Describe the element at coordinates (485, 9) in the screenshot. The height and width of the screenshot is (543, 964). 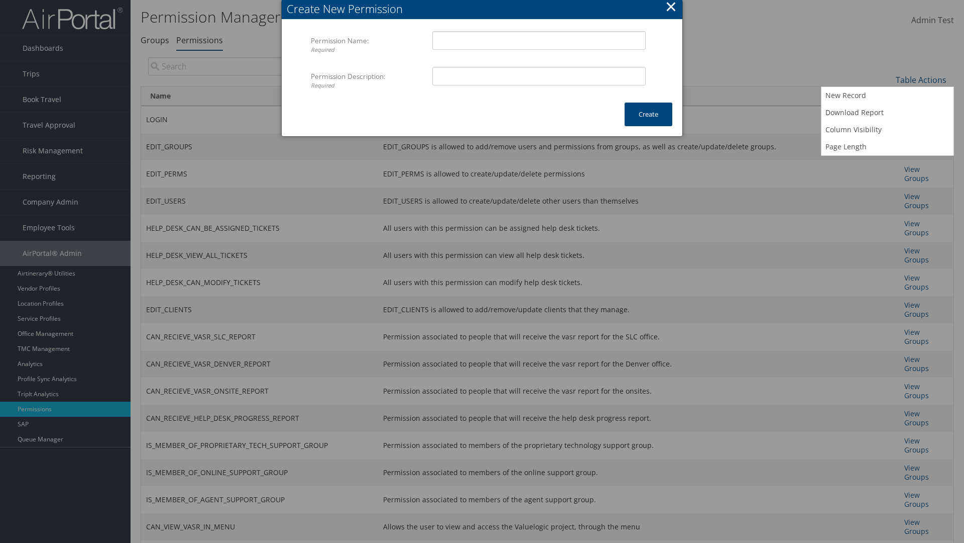
I see `div: Create New Permission` at that location.